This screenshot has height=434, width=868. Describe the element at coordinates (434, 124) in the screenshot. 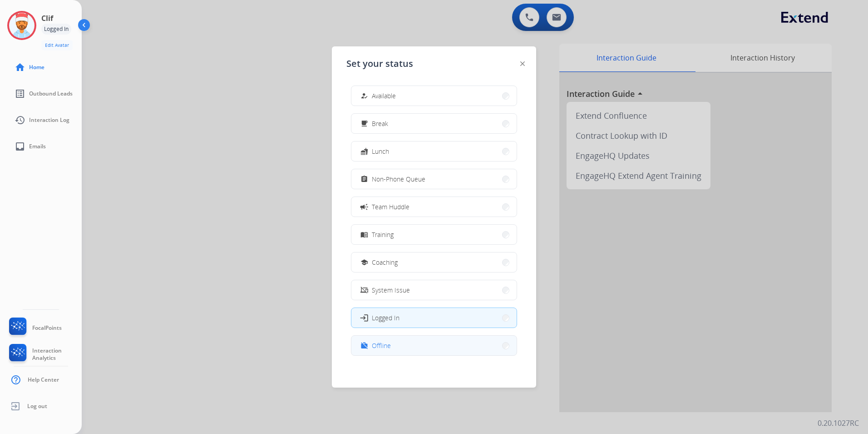

I see `button: Break` at that location.